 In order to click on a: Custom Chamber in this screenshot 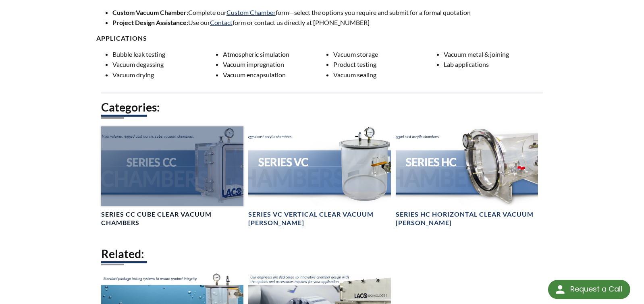, I will do `click(251, 12)`.